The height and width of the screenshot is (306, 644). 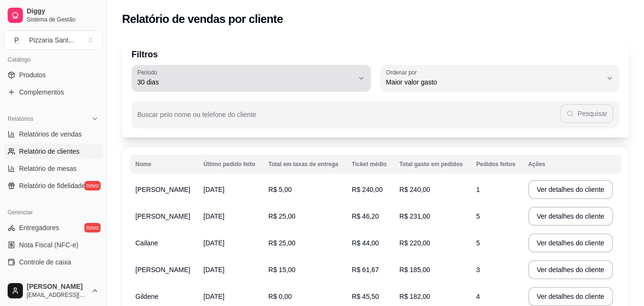 I want to click on span: R$ 185,00, so click(x=415, y=270).